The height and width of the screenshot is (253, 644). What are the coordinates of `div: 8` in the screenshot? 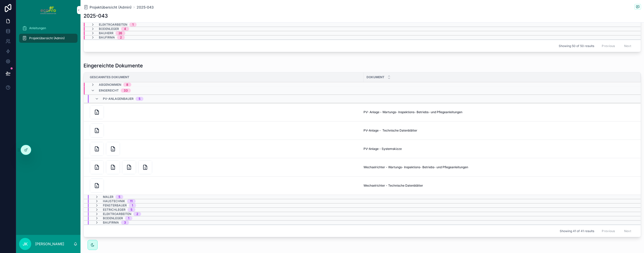 It's located at (127, 85).